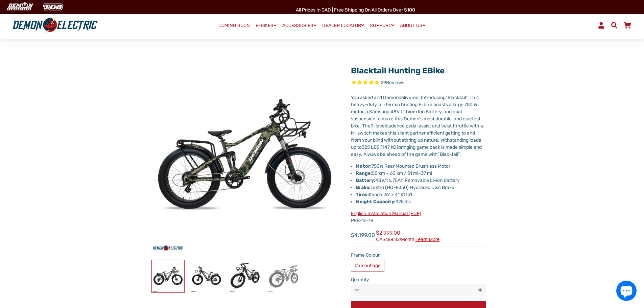  What do you see at coordinates (365, 180) in the screenshot?
I see `strong: Battery:` at bounding box center [365, 180].